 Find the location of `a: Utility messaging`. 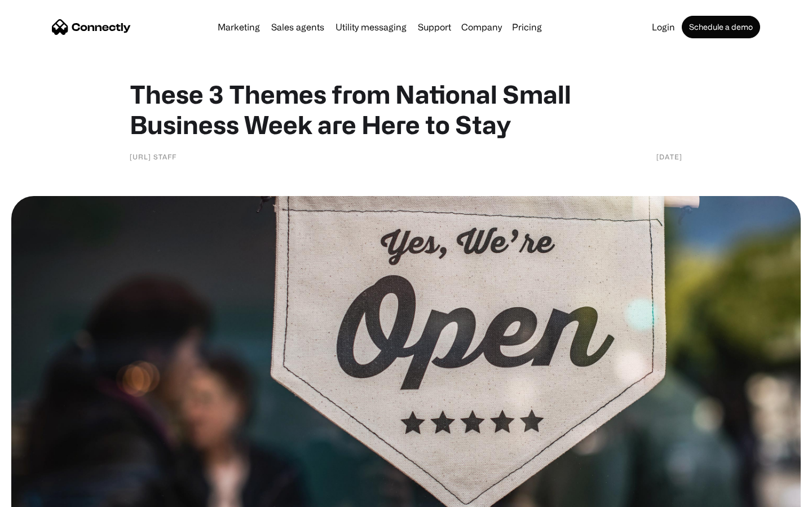

a: Utility messaging is located at coordinates (371, 27).